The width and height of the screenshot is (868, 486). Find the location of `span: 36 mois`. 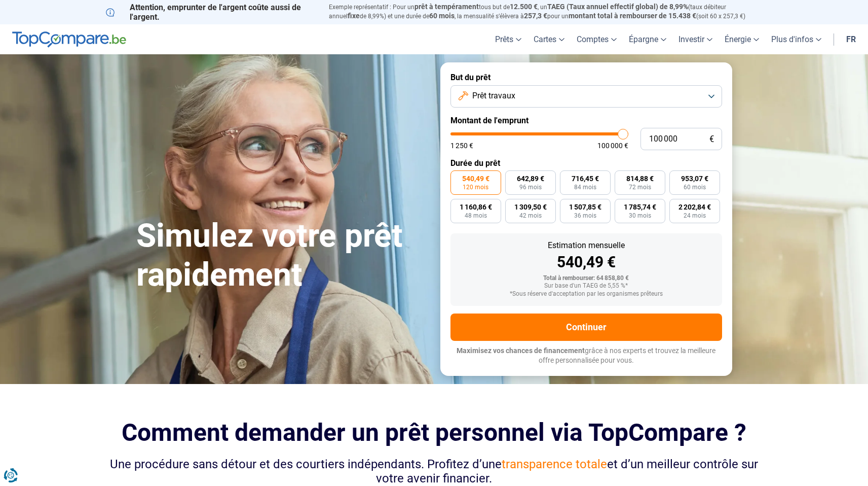

span: 36 mois is located at coordinates (585, 215).